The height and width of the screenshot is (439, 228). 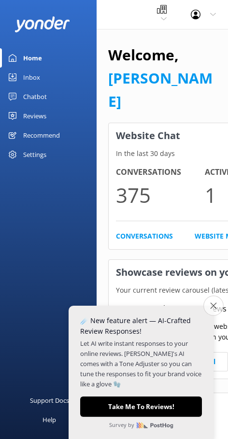 I want to click on div: Help, so click(x=49, y=419).